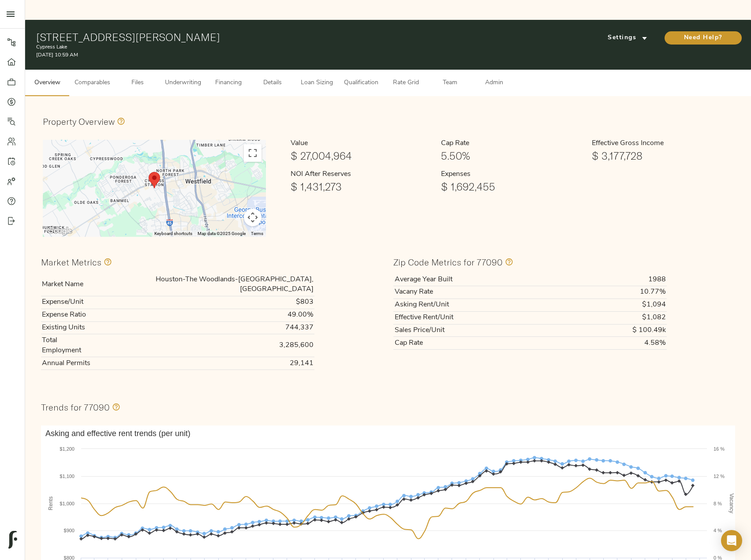 The width and height of the screenshot is (751, 560). What do you see at coordinates (69, 327) in the screenshot?
I see `th: Existing Units` at bounding box center [69, 327].